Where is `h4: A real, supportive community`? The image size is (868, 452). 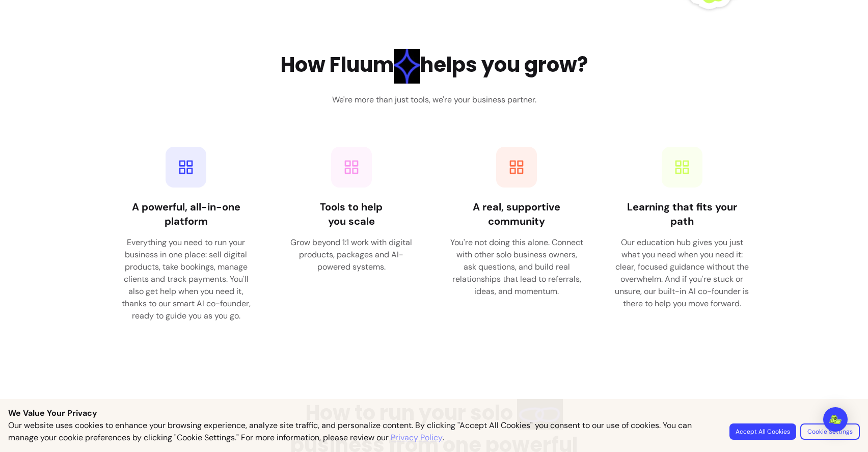 h4: A real, supportive community is located at coordinates (517, 214).